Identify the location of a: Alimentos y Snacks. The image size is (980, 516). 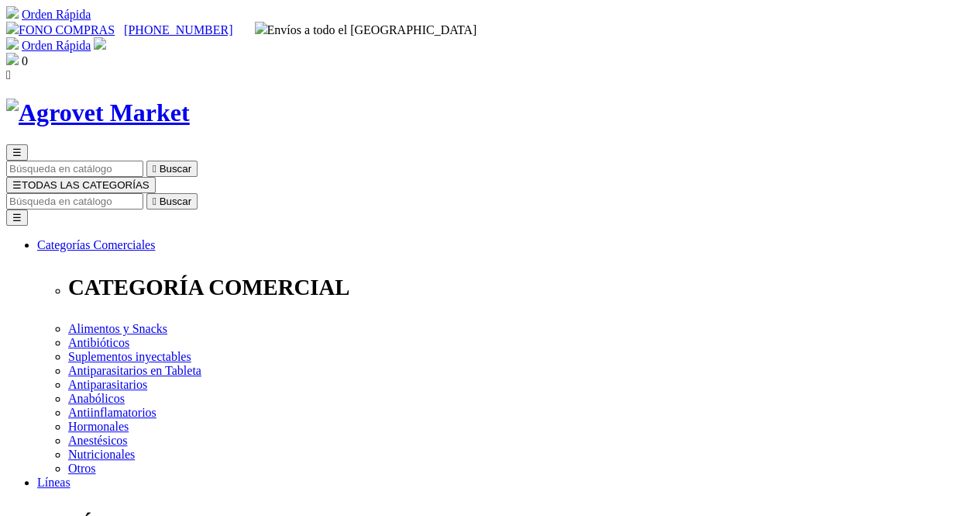
(118, 328).